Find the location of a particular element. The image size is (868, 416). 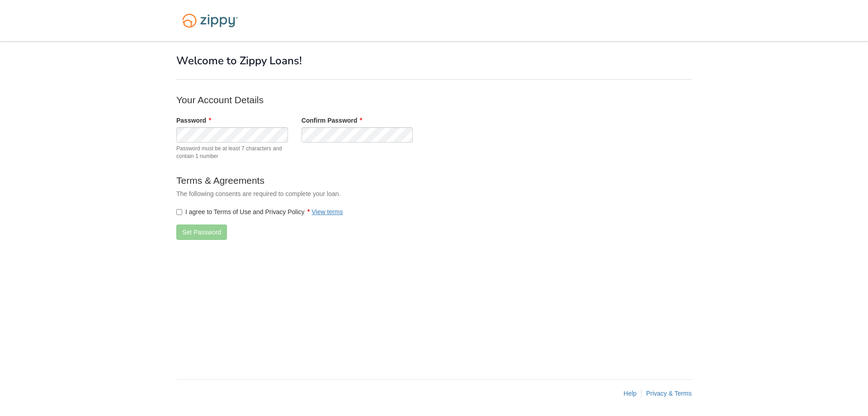

p: The following consents are required to complete your loan. is located at coordinates (357, 194).